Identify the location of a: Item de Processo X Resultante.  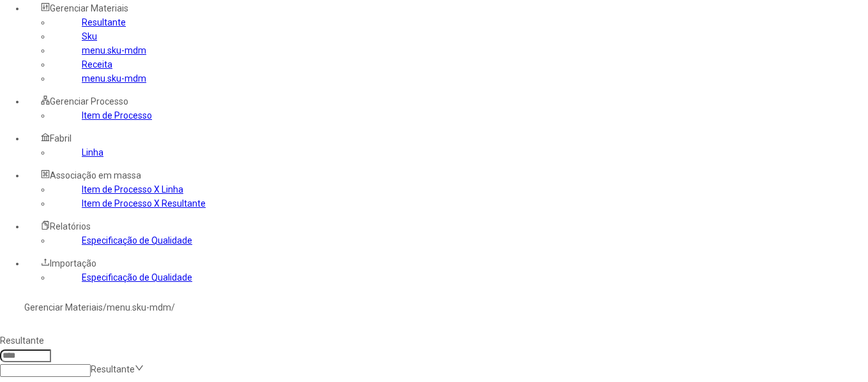
(143, 204).